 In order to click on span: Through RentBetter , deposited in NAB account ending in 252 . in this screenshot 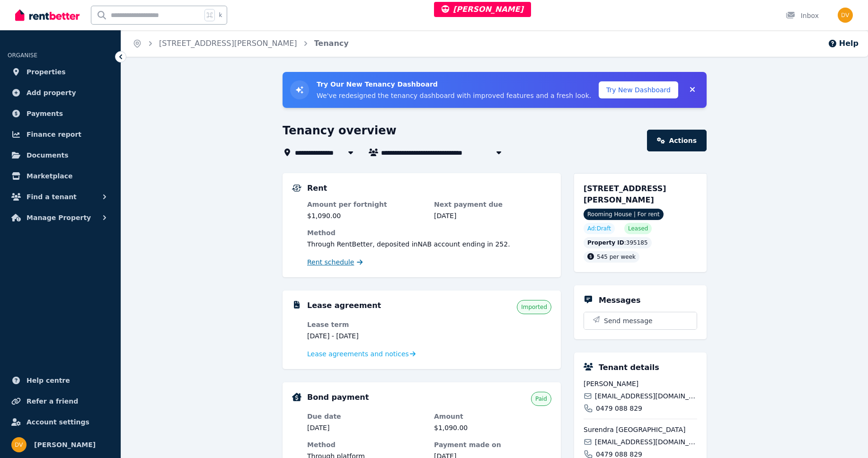, I will do `click(408, 244)`.